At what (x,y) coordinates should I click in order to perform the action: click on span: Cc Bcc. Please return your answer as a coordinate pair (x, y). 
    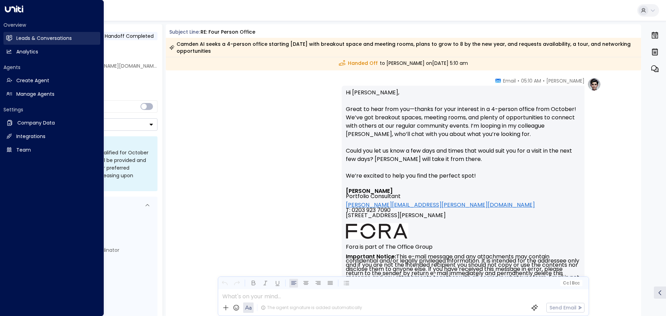
    Looking at the image, I should click on (571, 283).